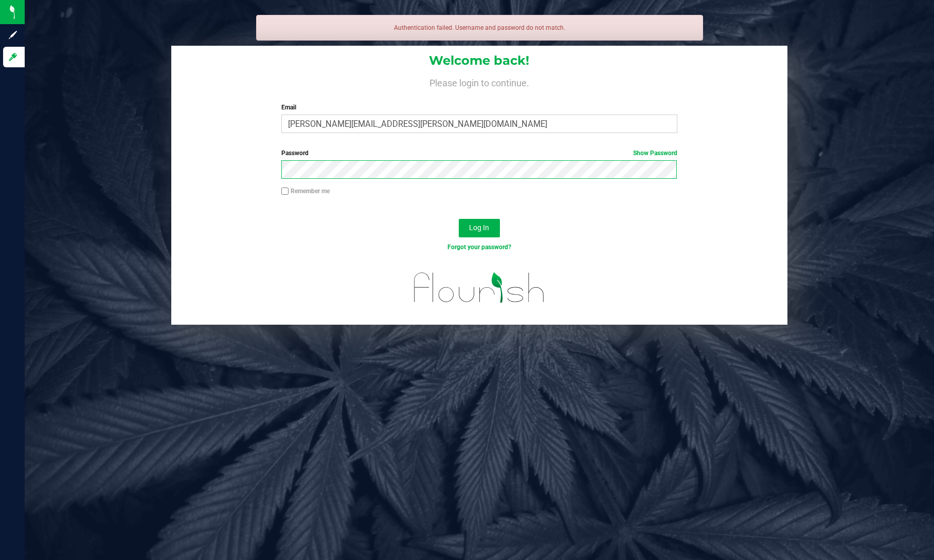 Image resolution: width=934 pixels, height=560 pixels. I want to click on h4: Please login to continue., so click(479, 82).